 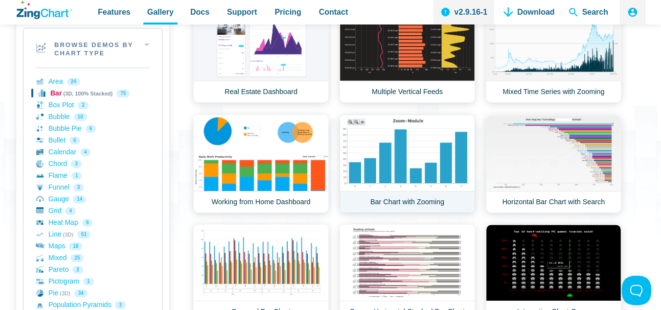 What do you see at coordinates (200, 12) in the screenshot?
I see `span: Docs` at bounding box center [200, 12].